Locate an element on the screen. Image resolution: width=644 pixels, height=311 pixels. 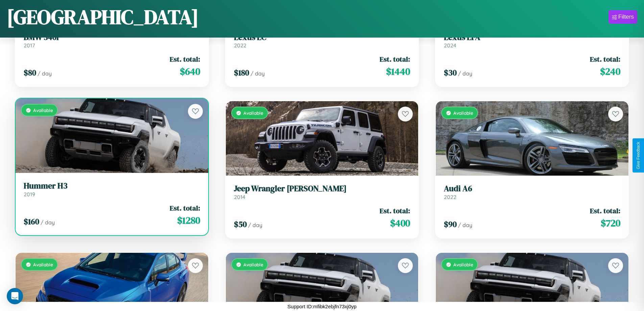
div: Open Intercom Messenger is located at coordinates (15, 296).